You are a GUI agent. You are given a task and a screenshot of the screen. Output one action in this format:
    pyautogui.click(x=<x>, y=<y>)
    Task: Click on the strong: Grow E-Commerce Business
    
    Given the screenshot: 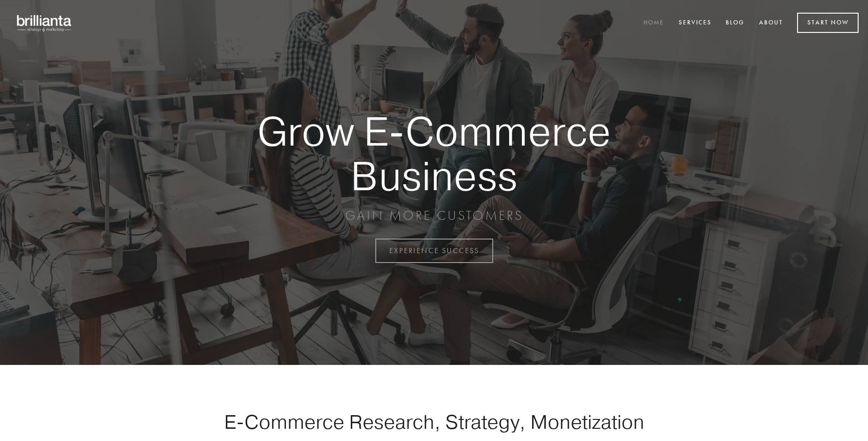 What is the action you would take?
    pyautogui.click(x=434, y=153)
    